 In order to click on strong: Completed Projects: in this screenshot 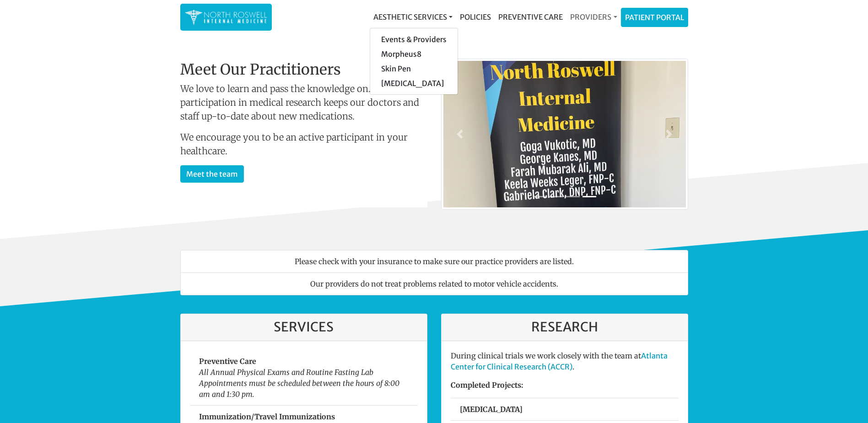, I will do `click(487, 385)`.